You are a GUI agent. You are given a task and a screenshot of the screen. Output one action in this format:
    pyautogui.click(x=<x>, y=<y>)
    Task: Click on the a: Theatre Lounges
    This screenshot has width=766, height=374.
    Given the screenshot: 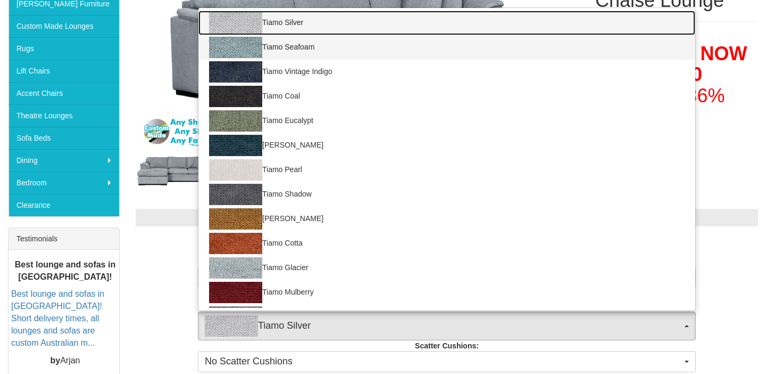 What is the action you would take?
    pyautogui.click(x=64, y=115)
    